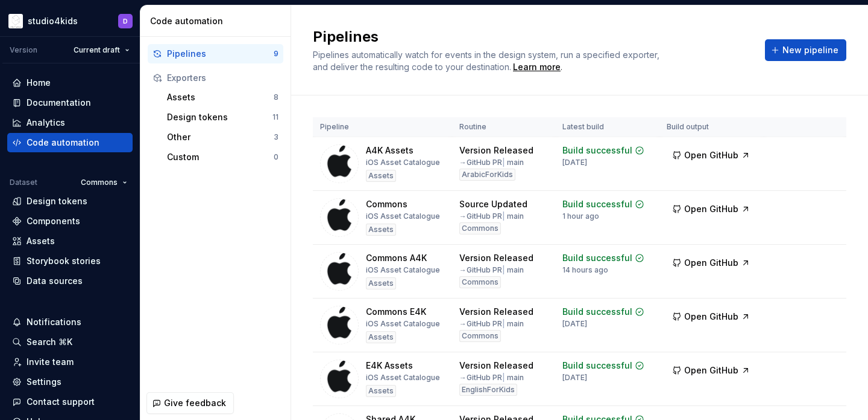  I want to click on button: Give feedback, so click(190, 403).